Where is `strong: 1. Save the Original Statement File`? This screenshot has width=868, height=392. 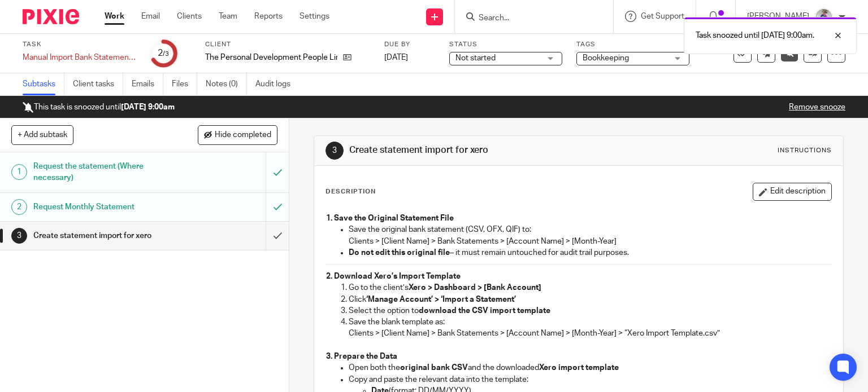 strong: 1. Save the Original Statement File is located at coordinates (390, 219).